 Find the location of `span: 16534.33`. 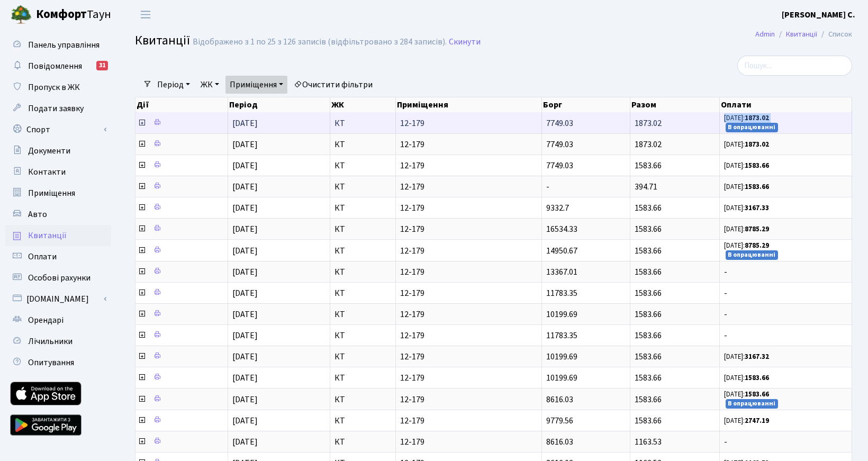

span: 16534.33 is located at coordinates (561, 229).